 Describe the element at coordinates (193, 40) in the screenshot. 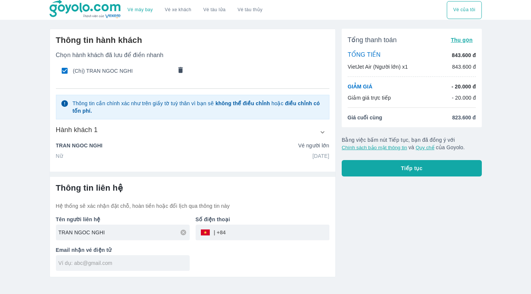

I see `h6: Thông tin hành khách` at that location.